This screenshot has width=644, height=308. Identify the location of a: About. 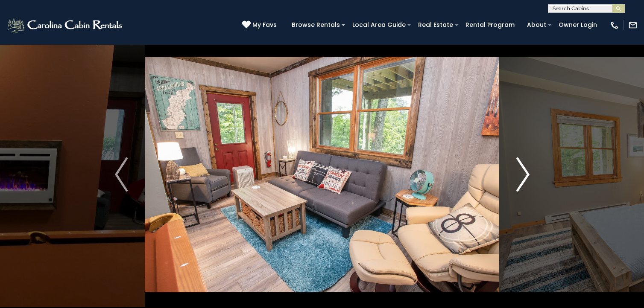
(536, 24).